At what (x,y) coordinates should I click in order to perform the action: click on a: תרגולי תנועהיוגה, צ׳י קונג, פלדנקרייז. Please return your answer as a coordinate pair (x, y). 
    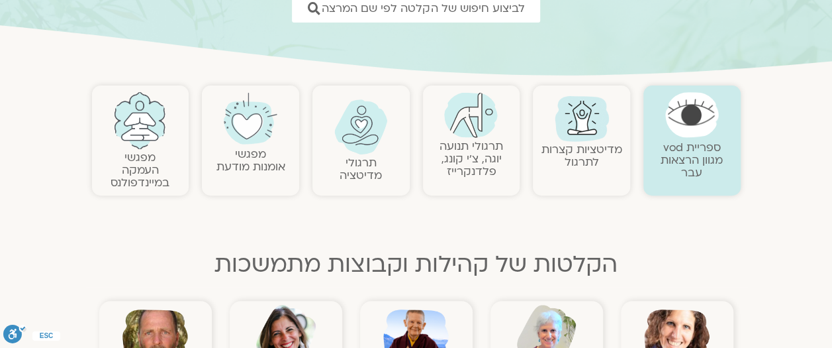
    Looking at the image, I should click on (471, 158).